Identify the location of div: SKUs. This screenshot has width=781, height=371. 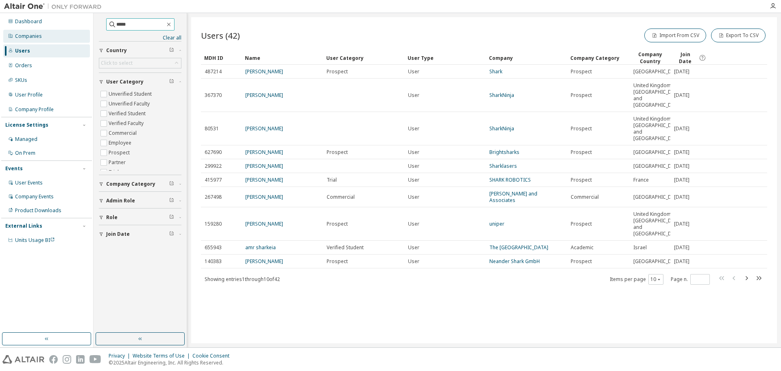
(21, 80).